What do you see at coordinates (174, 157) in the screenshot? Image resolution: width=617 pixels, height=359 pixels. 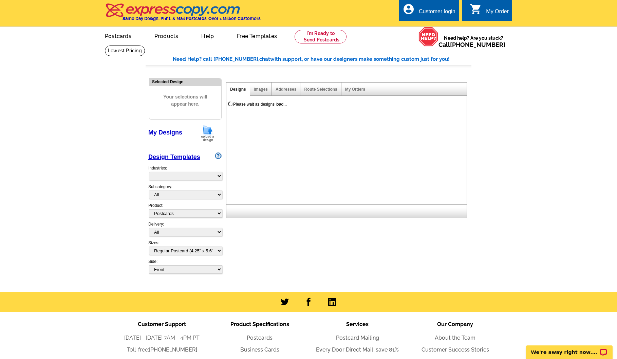 I see `a: Design Templates` at bounding box center [174, 157].